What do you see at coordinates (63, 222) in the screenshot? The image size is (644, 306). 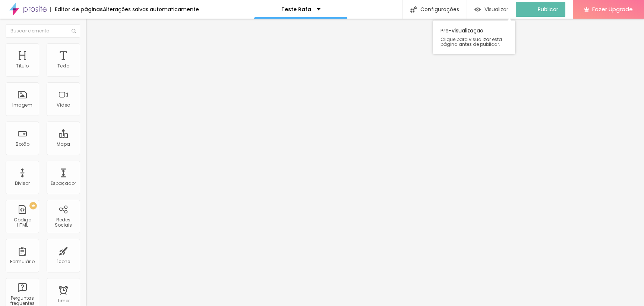 I see `div: Redes Sociais` at bounding box center [63, 222].